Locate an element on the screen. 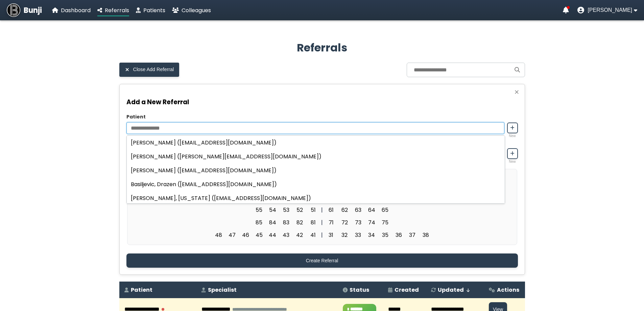  th: Created is located at coordinates (404, 290).